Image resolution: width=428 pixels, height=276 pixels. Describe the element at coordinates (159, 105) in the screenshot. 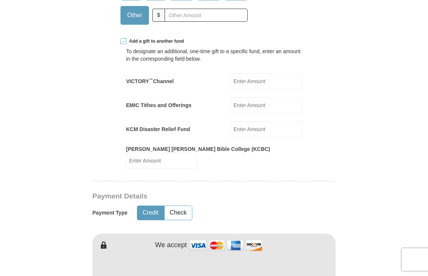

I see `label: EMIC Tithes and Offerings` at that location.